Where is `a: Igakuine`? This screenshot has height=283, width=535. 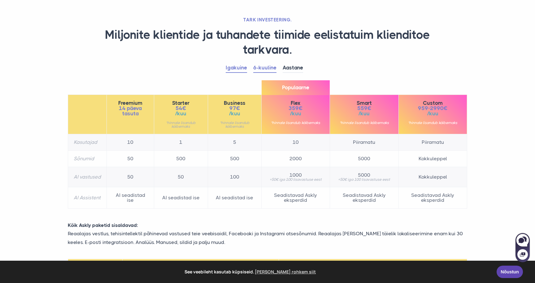 a: Igakuine is located at coordinates (236, 68).